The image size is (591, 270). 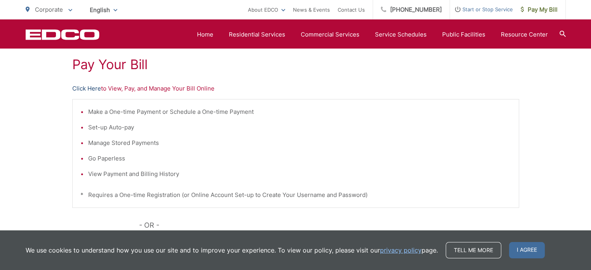 What do you see at coordinates (539, 10) in the screenshot?
I see `span: Pay My Bill` at bounding box center [539, 10].